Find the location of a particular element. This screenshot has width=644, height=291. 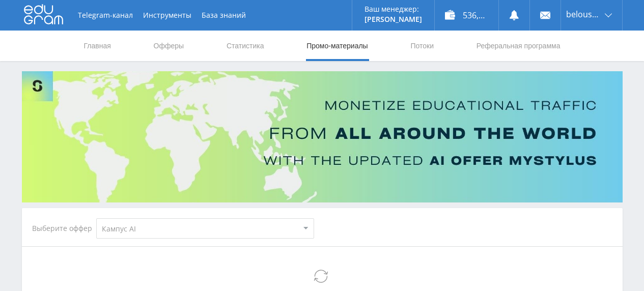

p: Ваш менеджер: is located at coordinates (393, 9).